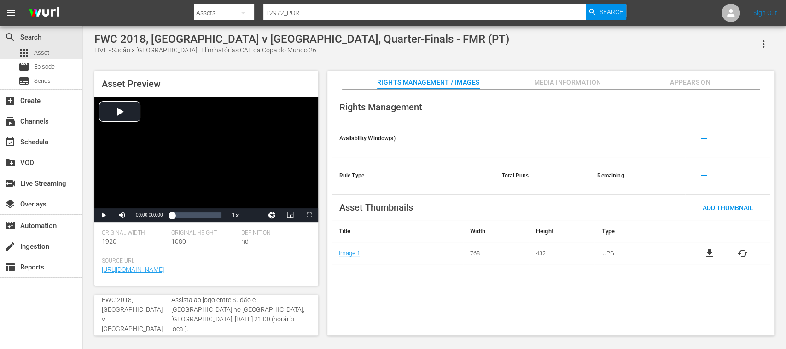  What do you see at coordinates (709, 254) in the screenshot?
I see `a: file_download` at bounding box center [709, 254].